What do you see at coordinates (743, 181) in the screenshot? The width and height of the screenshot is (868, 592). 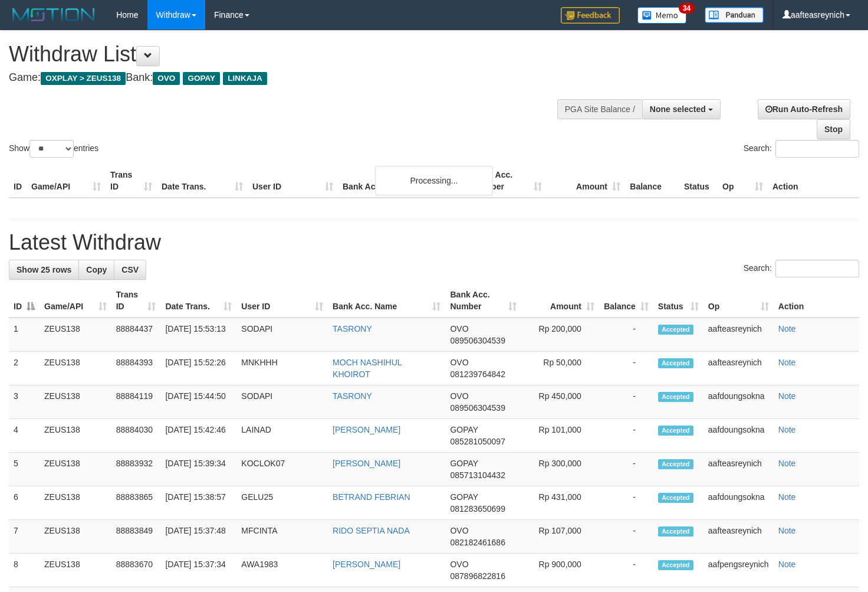 I see `th: Op` at bounding box center [743, 181].